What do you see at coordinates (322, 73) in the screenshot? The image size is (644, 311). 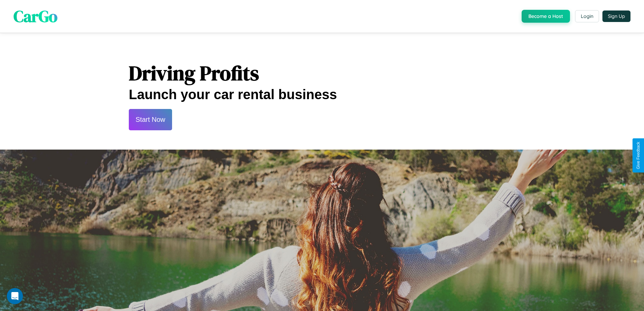 I see `h1: Driving Profits` at bounding box center [322, 73].